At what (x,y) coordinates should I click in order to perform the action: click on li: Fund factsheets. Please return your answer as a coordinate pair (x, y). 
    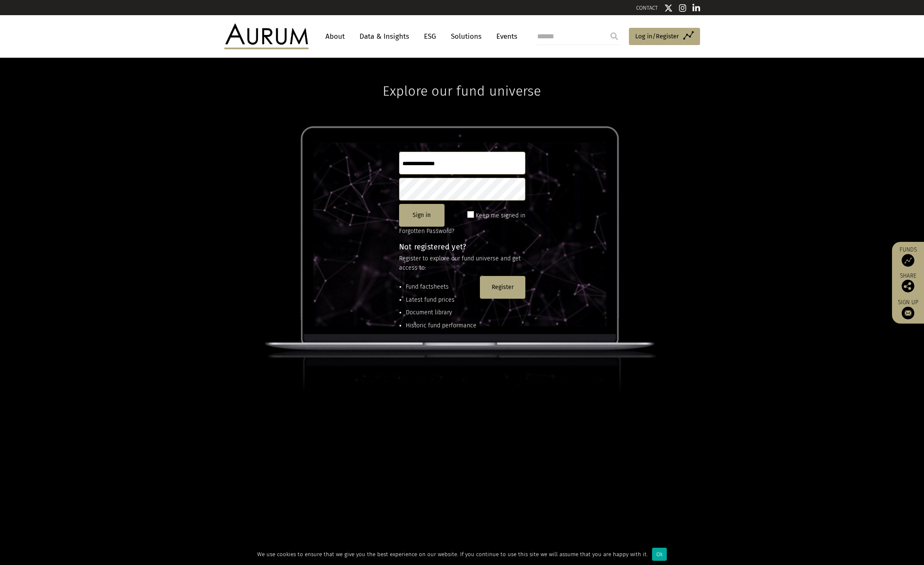
    Looking at the image, I should click on (441, 287).